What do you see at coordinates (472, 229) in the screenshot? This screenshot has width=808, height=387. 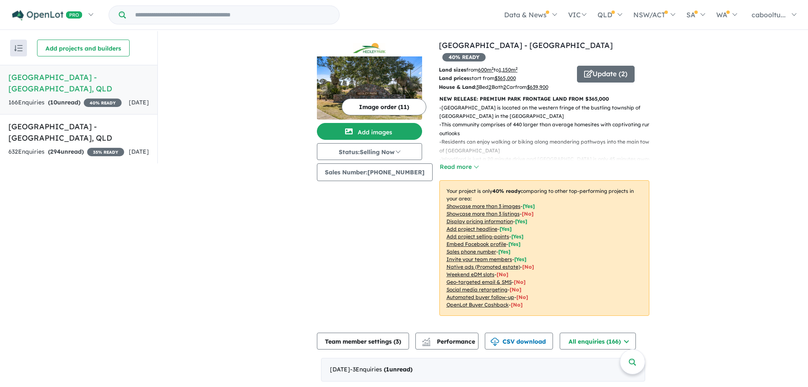 I see `u: Add project headline` at bounding box center [472, 229].